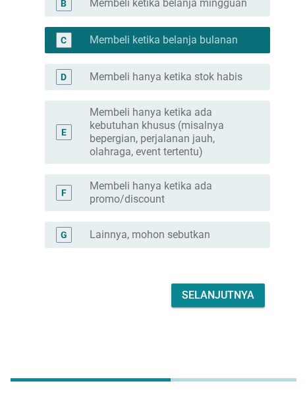 The image size is (307, 396). I want to click on div: G, so click(64, 234).